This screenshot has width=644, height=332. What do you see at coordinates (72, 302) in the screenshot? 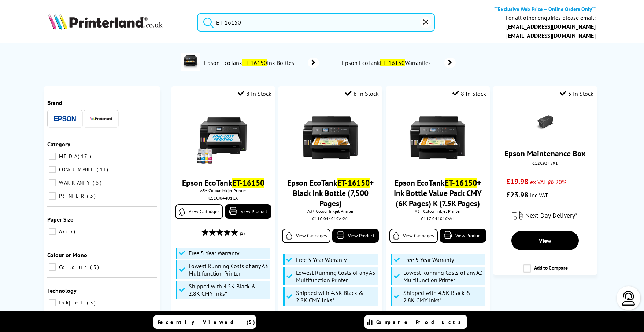
I see `span: Inkjet` at bounding box center [72, 302].